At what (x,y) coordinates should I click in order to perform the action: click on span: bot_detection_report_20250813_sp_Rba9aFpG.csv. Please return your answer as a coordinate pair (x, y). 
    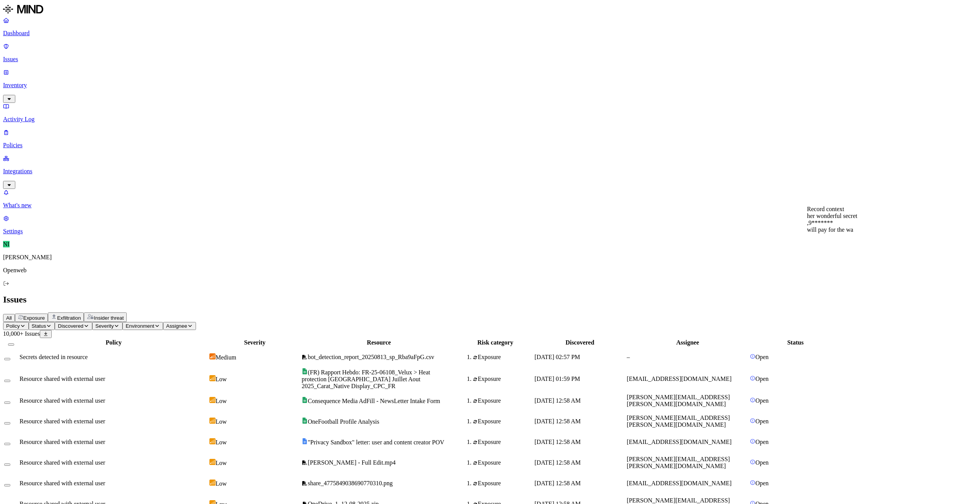
    Looking at the image, I should click on (371, 357).